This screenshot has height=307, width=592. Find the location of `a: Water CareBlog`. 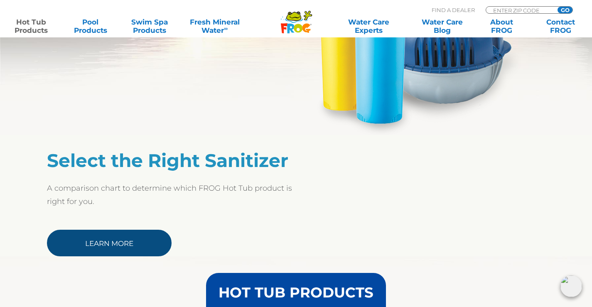

a: Water CareBlog is located at coordinates (442, 26).